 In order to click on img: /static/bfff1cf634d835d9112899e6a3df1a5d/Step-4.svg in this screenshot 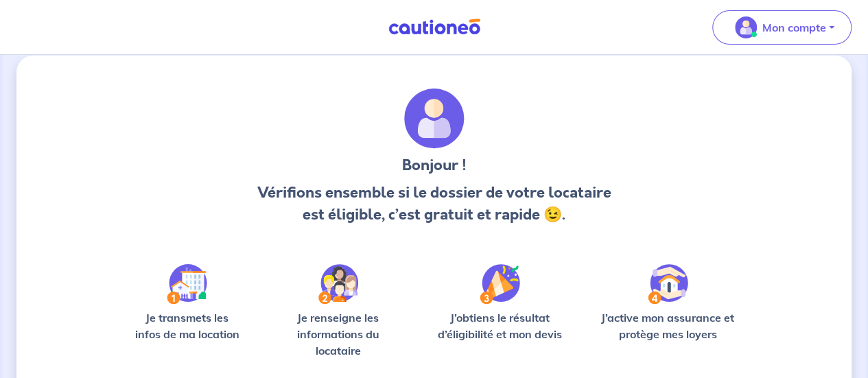, I will do `click(668, 284)`.